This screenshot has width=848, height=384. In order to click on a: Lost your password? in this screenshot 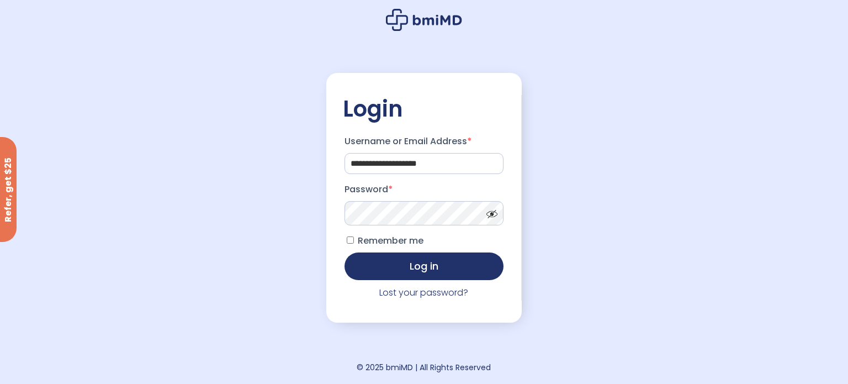, I will do `click(423, 292)`.